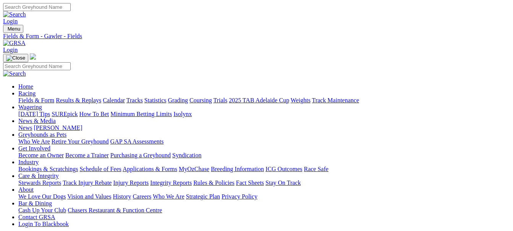 This screenshot has height=231, width=513. I want to click on a: Statistics, so click(156, 100).